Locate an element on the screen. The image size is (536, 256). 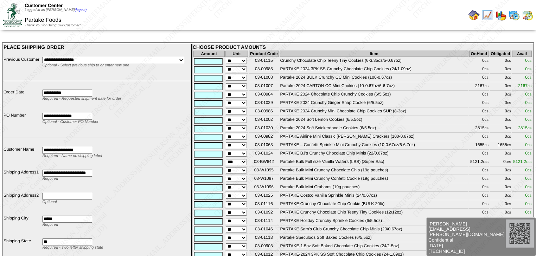
img: line_graph.gif is located at coordinates (488, 15).